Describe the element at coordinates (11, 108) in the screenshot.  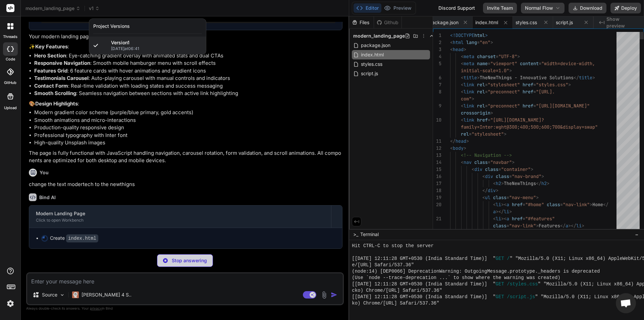
I see `label: Upload` at that location.